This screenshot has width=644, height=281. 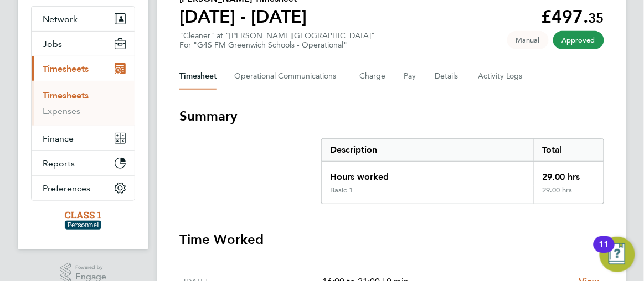 I want to click on a: Timesheets, so click(x=65, y=95).